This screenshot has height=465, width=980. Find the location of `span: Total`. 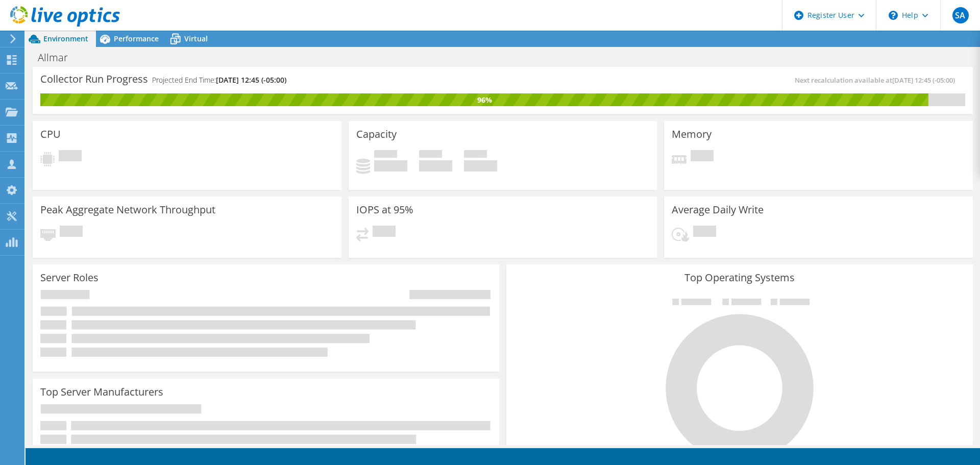

span: Total is located at coordinates (475, 155).